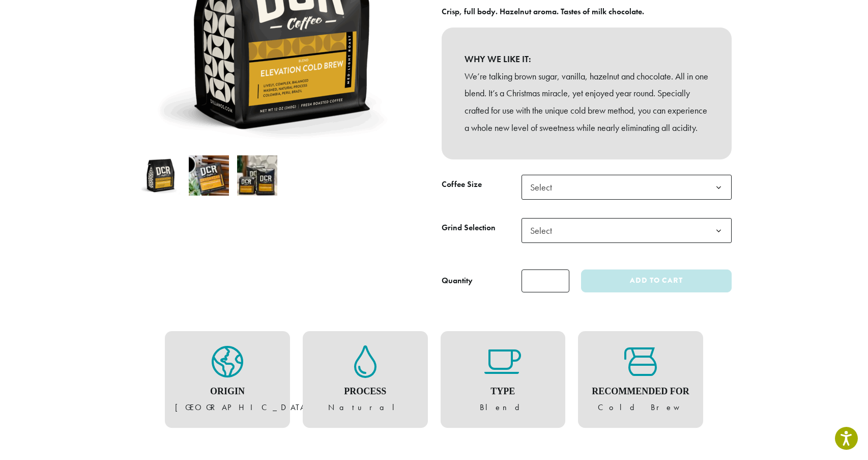  I want to click on img: Elevation Cold Brew - Image 2, so click(209, 175).